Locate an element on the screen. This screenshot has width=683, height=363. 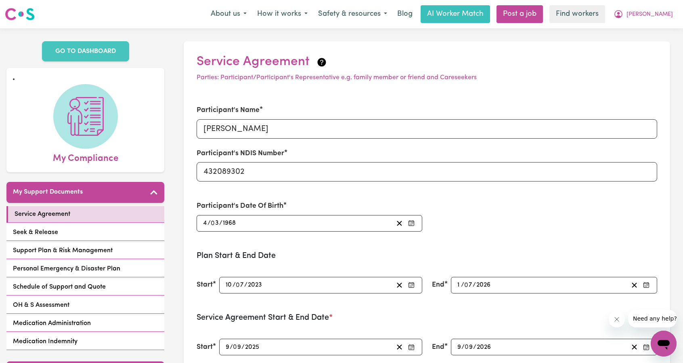
a: Schedule of Support and Quote is located at coordinates (85, 287).